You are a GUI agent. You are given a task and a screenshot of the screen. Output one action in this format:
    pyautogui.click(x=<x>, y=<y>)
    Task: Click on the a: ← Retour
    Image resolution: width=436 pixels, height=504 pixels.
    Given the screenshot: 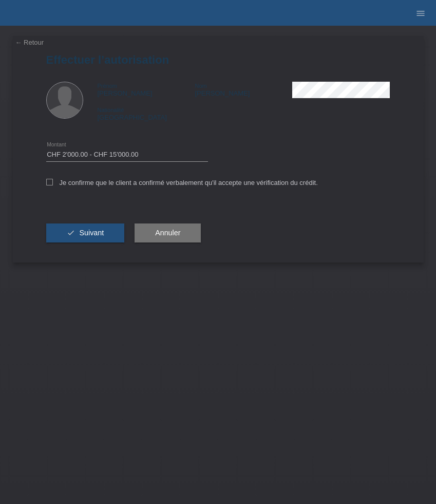 What is the action you would take?
    pyautogui.click(x=30, y=42)
    